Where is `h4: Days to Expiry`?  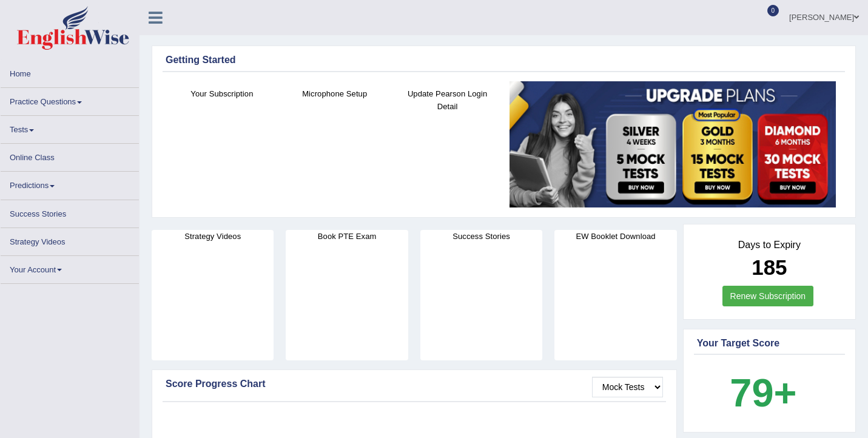
h4: Days to Expiry is located at coordinates (770, 245).